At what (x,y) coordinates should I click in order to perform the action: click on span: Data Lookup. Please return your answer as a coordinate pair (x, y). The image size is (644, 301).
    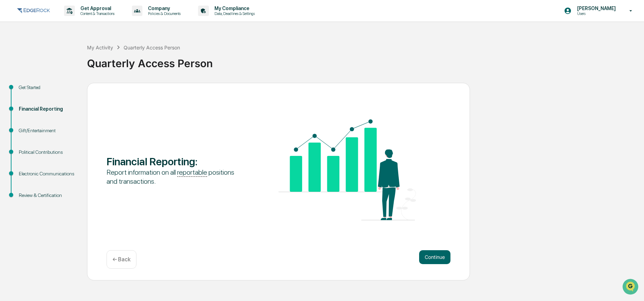
    Looking at the image, I should click on (29, 104).